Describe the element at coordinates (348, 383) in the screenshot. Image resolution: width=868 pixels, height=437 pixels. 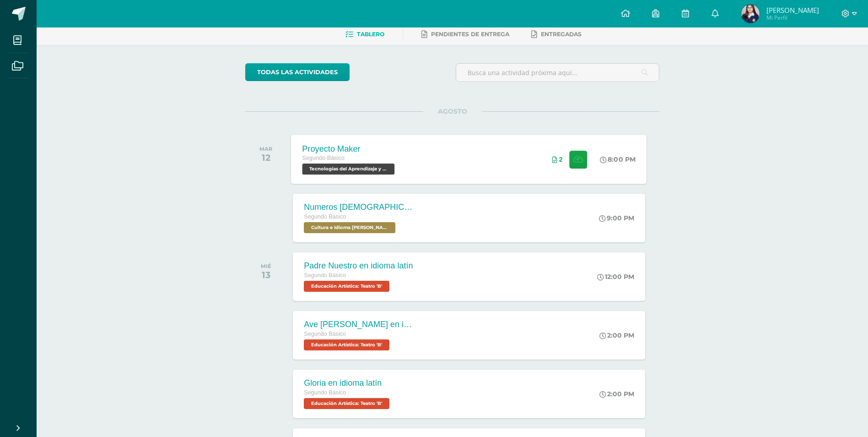
I see `div: Gloria en idioma latín` at that location.